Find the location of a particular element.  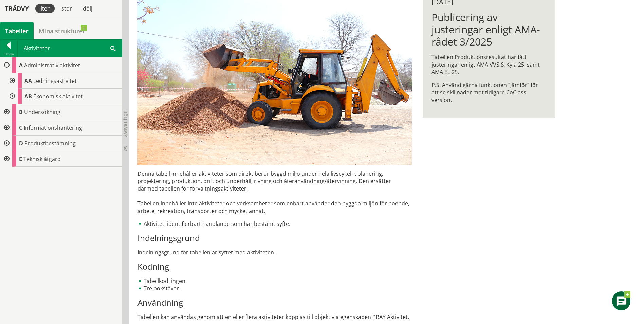

a: Mina strukturer is located at coordinates (62, 31).